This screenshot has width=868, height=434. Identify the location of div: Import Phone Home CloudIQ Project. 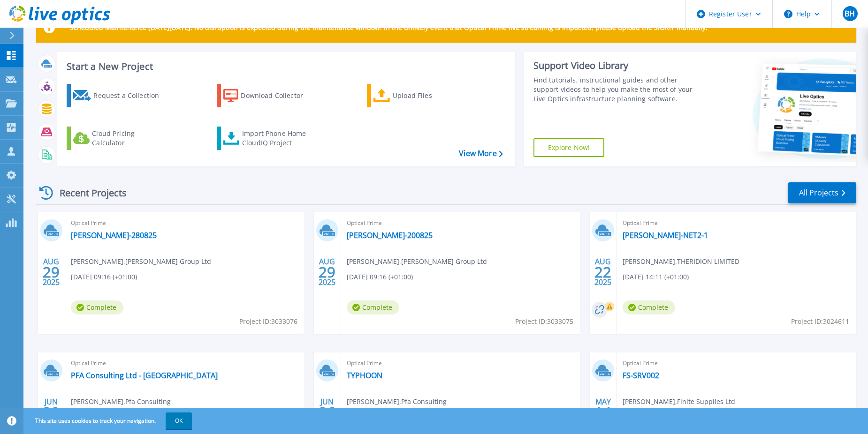
(278, 139).